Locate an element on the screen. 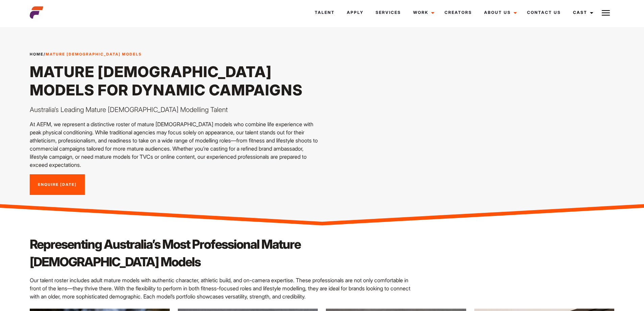  a: Contact Us is located at coordinates (544, 12).